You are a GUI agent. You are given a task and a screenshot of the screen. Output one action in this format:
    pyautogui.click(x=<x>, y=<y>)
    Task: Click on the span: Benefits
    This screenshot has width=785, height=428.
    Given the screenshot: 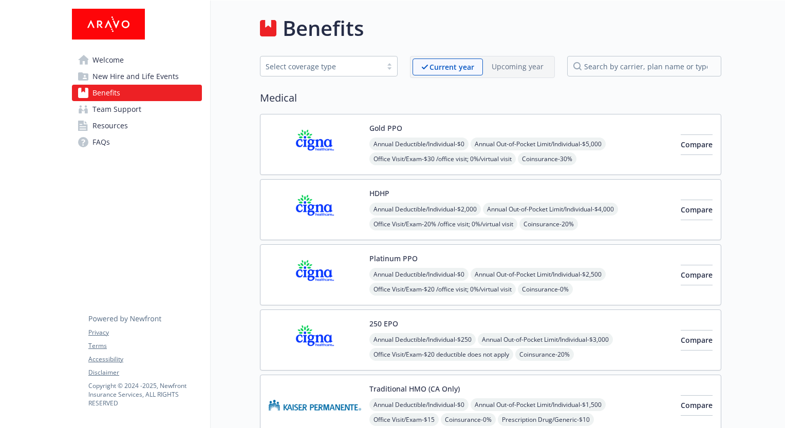 What is the action you would take?
    pyautogui.click(x=106, y=93)
    